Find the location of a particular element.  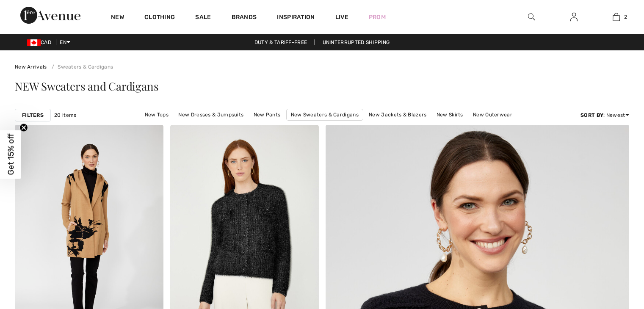

div: : Newest is located at coordinates (605, 115).